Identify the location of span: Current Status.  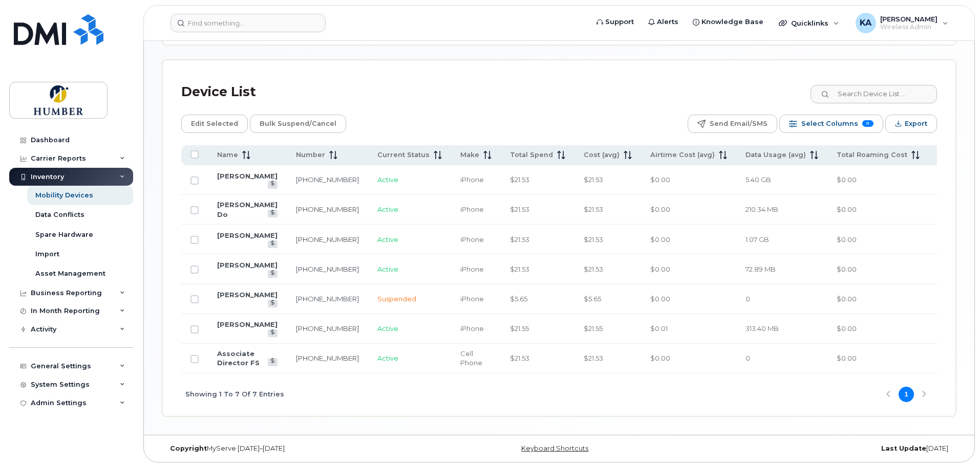
(404, 155).